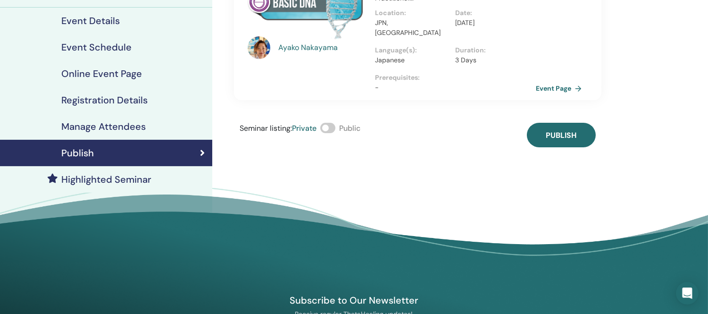 This screenshot has width=708, height=314. I want to click on p: Location :, so click(412, 13).